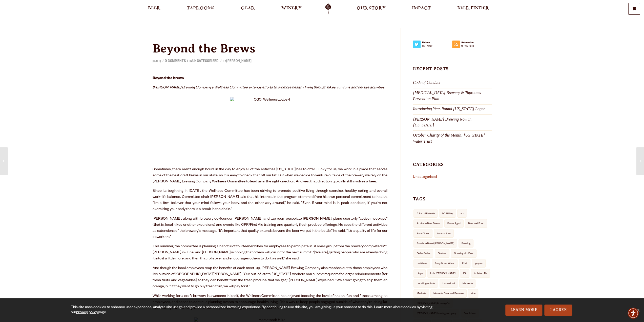  What do you see at coordinates (421, 8) in the screenshot?
I see `span: Impact` at bounding box center [421, 8].